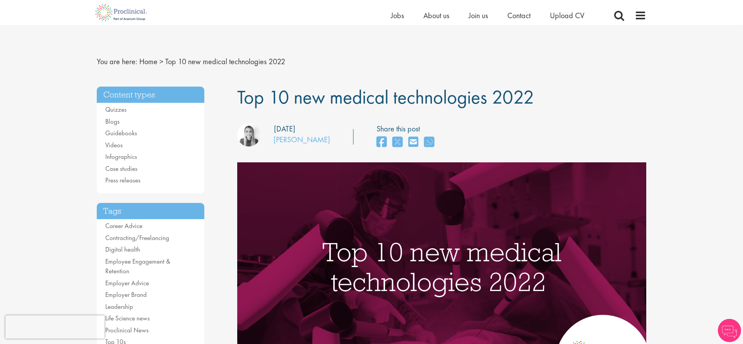 The image size is (743, 344). I want to click on label: Share this post, so click(407, 129).